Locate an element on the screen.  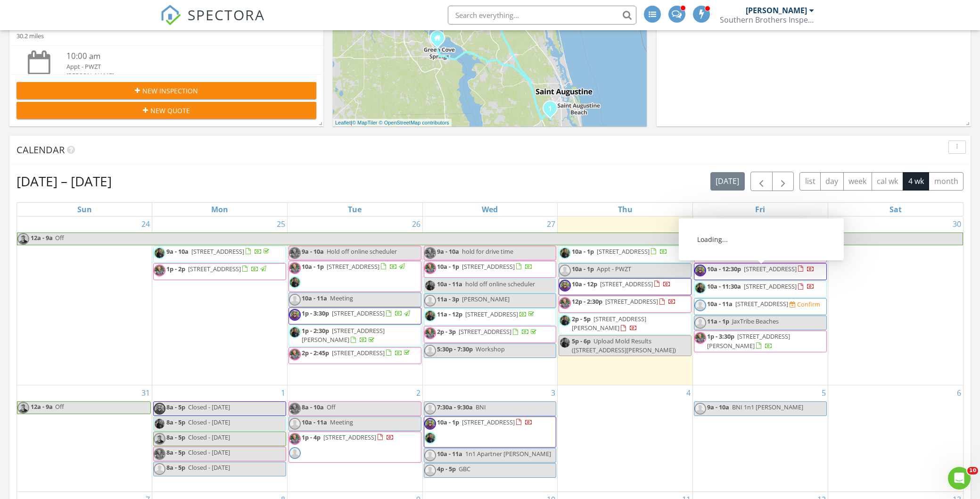
td: Go to August 25, 2025 is located at coordinates (220, 301).